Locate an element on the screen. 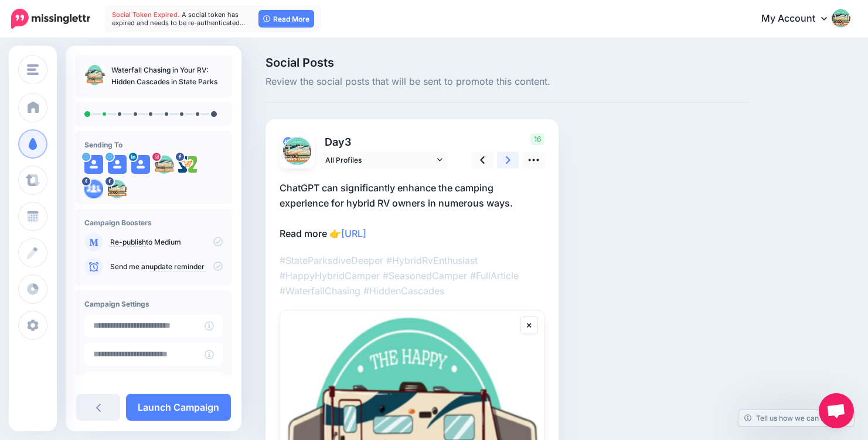  p: ChatGPT can significantly enhance the camping experience for hybrid RV owners in numerous ways. R... is located at coordinates (412, 211).